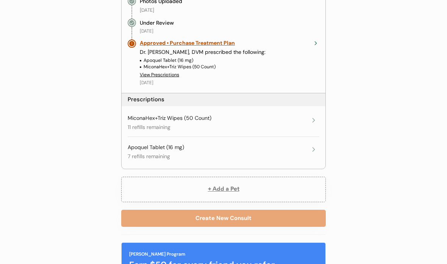  What do you see at coordinates (146, 99) in the screenshot?
I see `div: Prescriptions` at bounding box center [146, 99].